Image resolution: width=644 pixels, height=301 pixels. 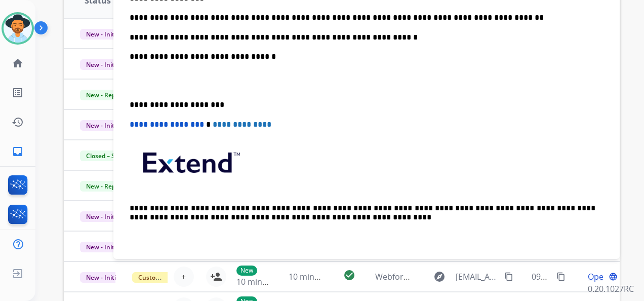 I want to click on p: New, so click(x=246, y=271).